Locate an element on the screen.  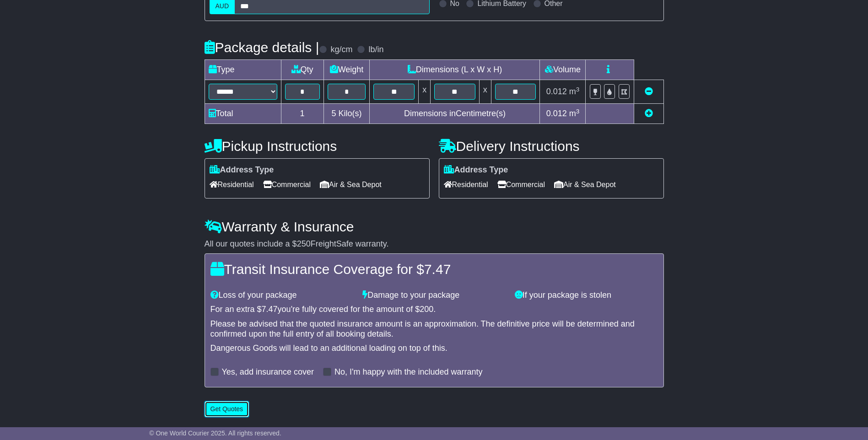
td: Kilo(s) is located at coordinates (346, 114).